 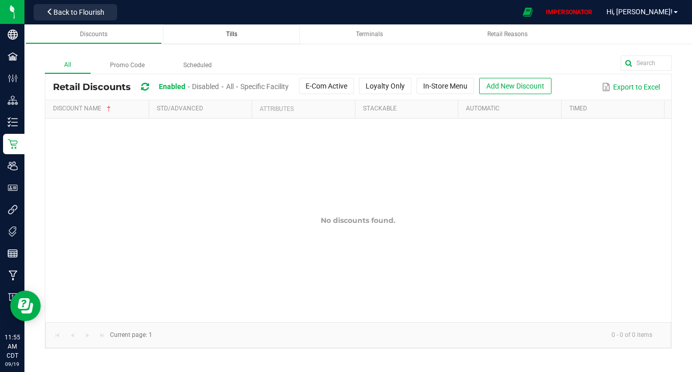 I want to click on span: Terminals, so click(x=369, y=34).